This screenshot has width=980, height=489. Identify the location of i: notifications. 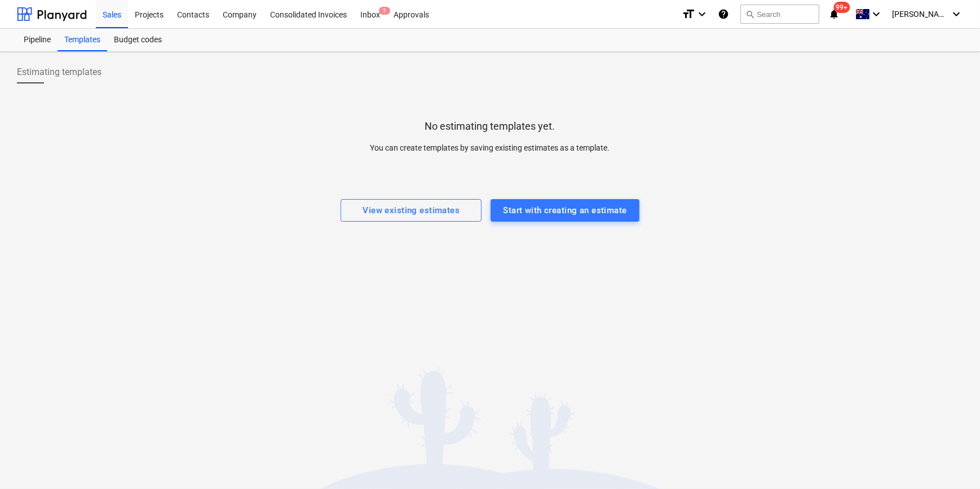
(834, 14).